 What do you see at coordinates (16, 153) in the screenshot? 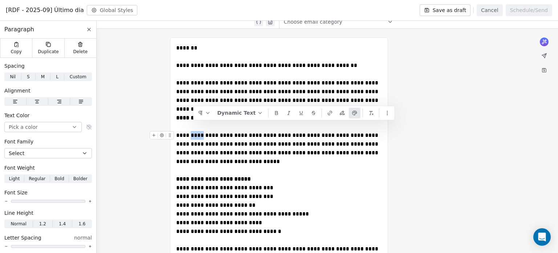
I see `span: Select` at bounding box center [16, 153].